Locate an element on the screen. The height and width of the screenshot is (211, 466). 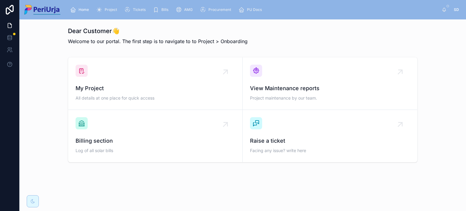
span: My Project is located at coordinates (155, 88).